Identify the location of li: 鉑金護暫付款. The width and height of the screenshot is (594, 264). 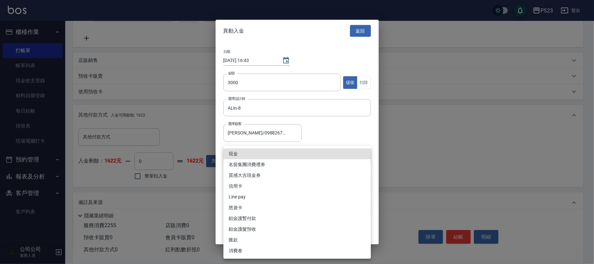
(297, 218).